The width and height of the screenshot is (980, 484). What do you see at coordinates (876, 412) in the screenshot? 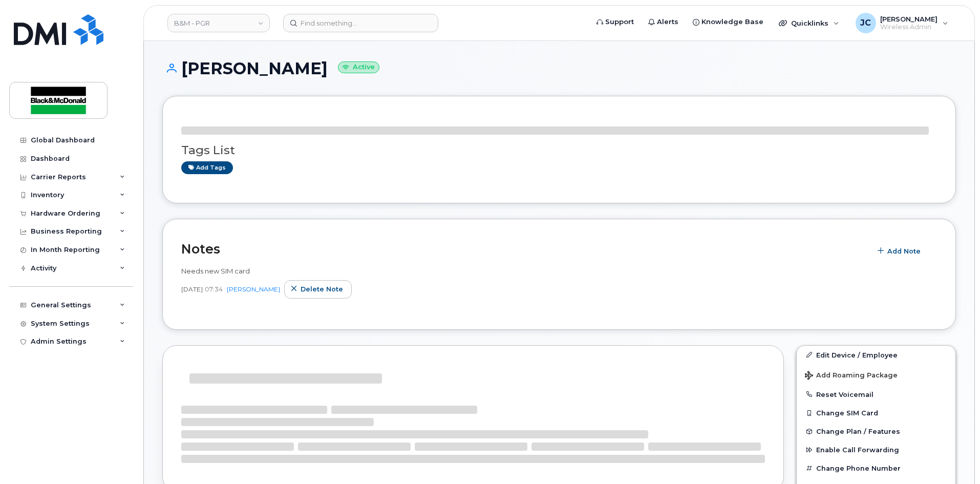
I see `button: Change SIM Card` at bounding box center [876, 412].